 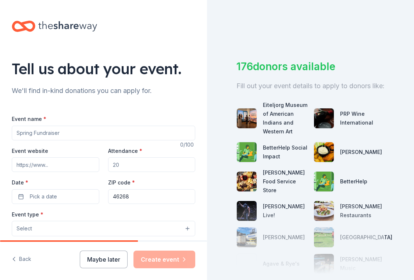 What do you see at coordinates (21, 259) in the screenshot?
I see `button: Back` at bounding box center [21, 259].